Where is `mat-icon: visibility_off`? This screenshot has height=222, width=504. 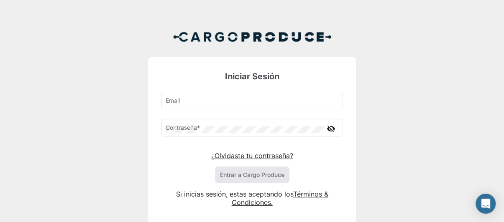 mat-icon: visibility_off is located at coordinates (331, 129).